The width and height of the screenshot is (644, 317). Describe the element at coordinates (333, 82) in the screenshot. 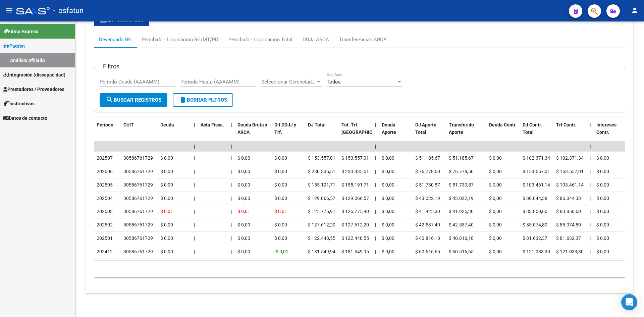

I see `span: Todos` at that location.